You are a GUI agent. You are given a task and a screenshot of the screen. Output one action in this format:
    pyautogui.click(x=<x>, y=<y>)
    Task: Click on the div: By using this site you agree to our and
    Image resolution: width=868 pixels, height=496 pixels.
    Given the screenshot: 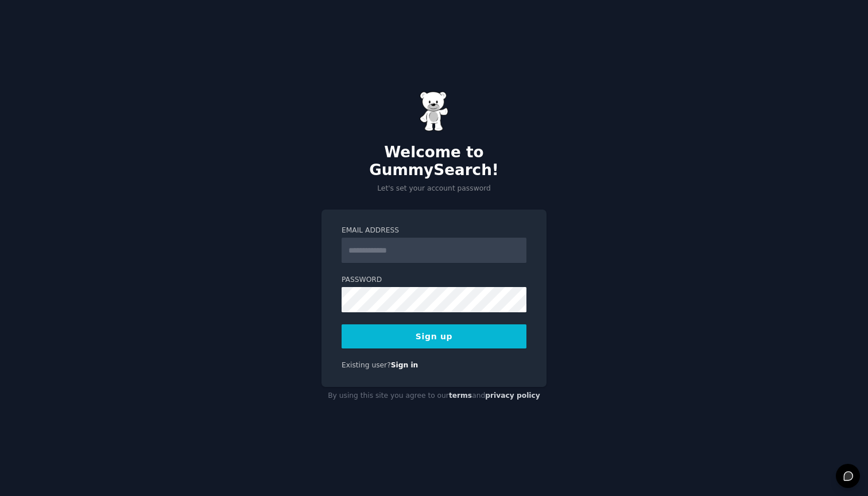 What is the action you would take?
    pyautogui.click(x=434, y=397)
    